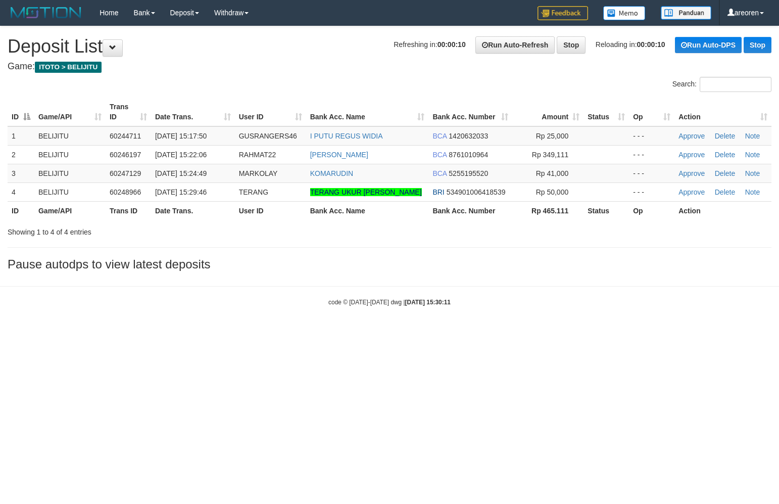  I want to click on th: Action: activate to sort column ascending, so click(723, 112).